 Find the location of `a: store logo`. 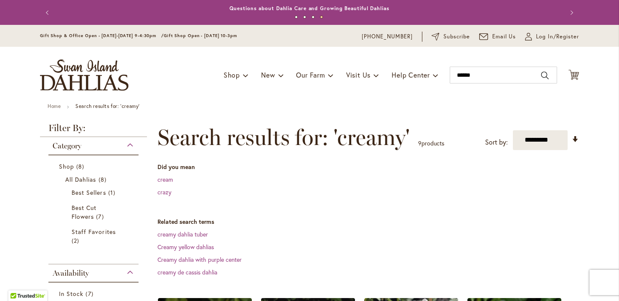

a: store logo is located at coordinates (84, 75).